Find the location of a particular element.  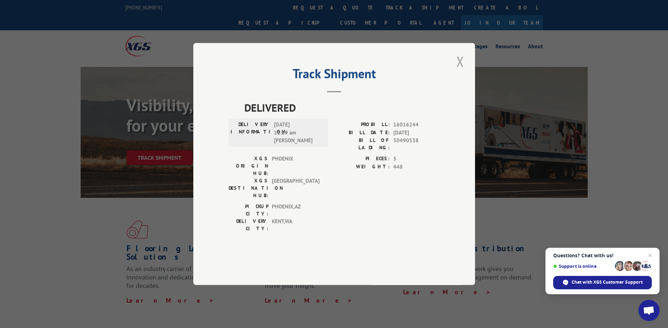

span: 5 is located at coordinates (416, 159).